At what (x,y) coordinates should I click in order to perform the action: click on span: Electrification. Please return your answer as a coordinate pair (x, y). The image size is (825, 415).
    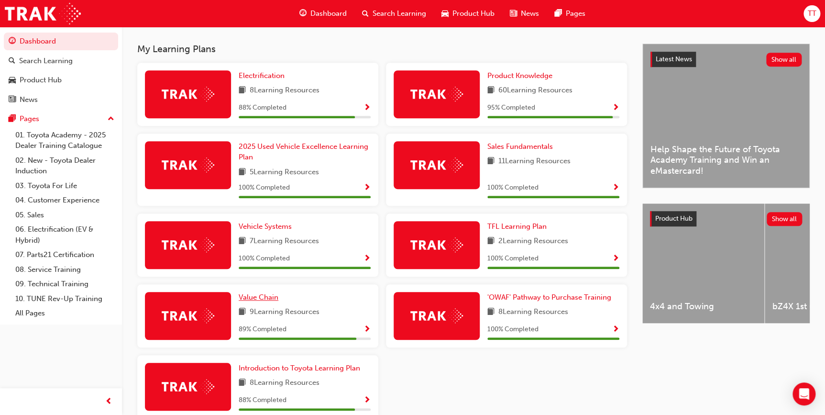
    Looking at the image, I should click on (262, 76).